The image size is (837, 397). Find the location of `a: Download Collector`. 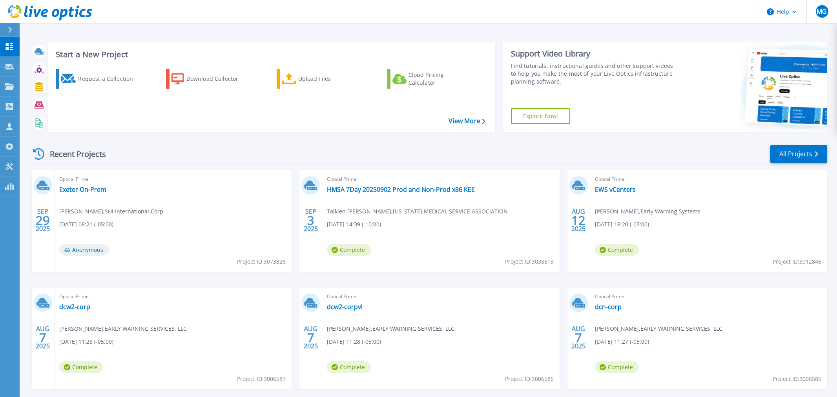

a: Download Collector is located at coordinates (210, 79).